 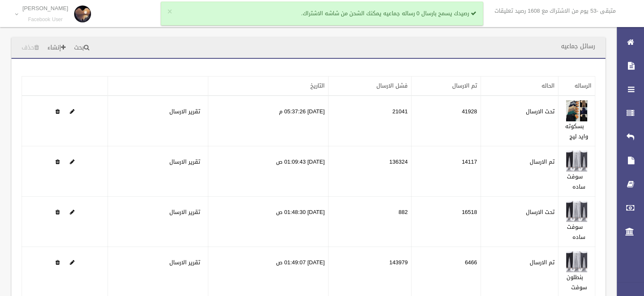 I want to click on a: بنطلون سوفت, so click(x=576, y=282).